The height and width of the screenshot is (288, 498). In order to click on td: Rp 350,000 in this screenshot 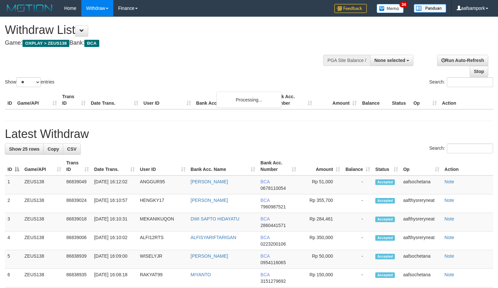, I will do `click(321, 240)`.